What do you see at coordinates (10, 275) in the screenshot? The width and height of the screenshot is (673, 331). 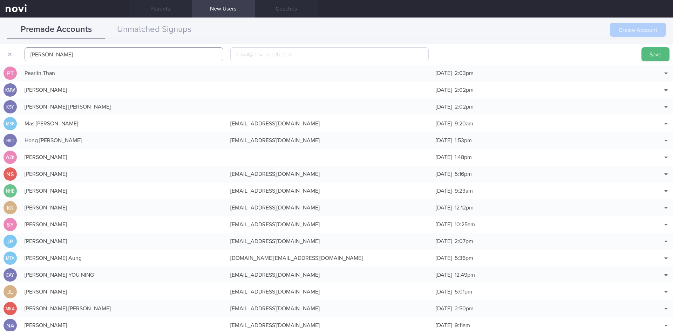 I see `div: EAY` at bounding box center [10, 275].